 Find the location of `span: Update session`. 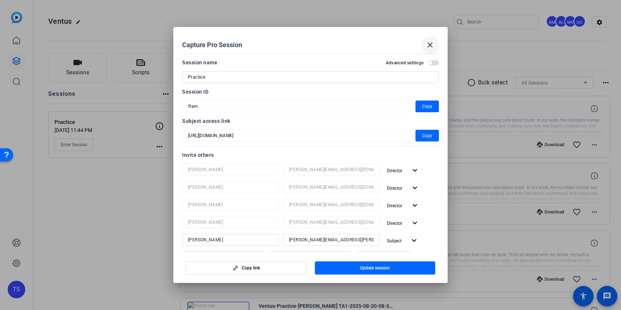

span: Update session is located at coordinates (375, 268).